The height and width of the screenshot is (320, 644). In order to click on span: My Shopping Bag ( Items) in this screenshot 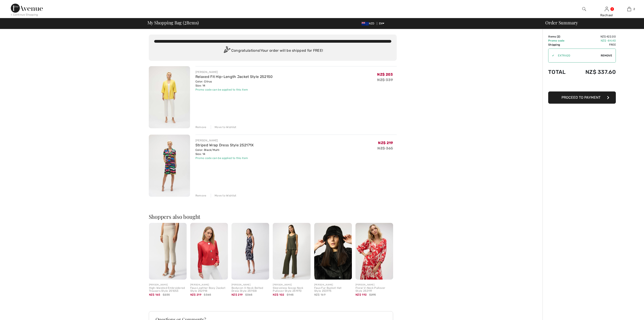, I will do `click(173, 23)`.